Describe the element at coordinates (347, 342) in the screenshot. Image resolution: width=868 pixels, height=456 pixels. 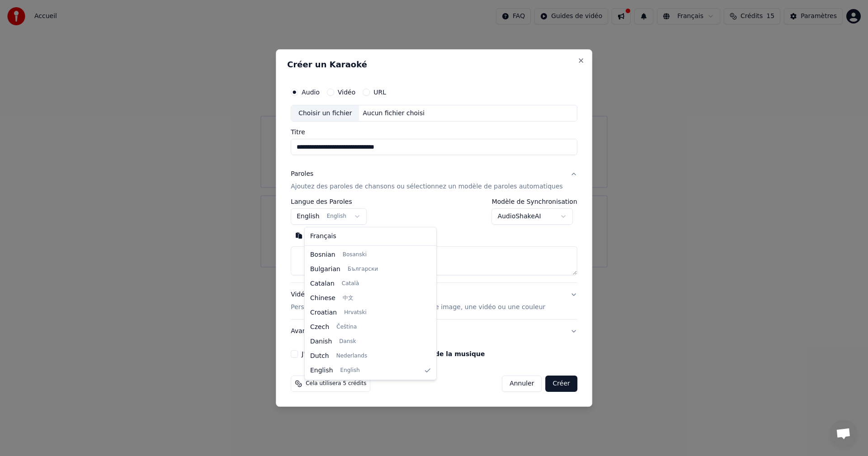
I see `span: Dansk` at that location.